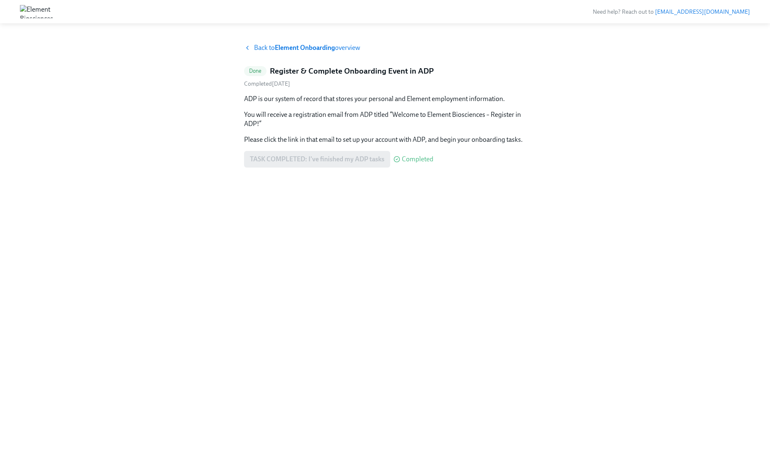 This screenshot has height=469, width=770. What do you see at coordinates (385, 140) in the screenshot?
I see `p: Please click the link in that email to set up your account with ADP, and begin your onboarding ta...` at bounding box center [385, 140].